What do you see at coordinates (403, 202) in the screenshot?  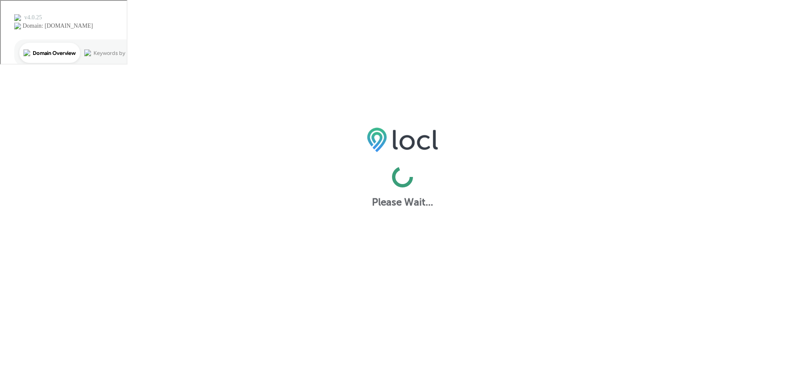 I see `label: Please Wait...` at bounding box center [403, 202].